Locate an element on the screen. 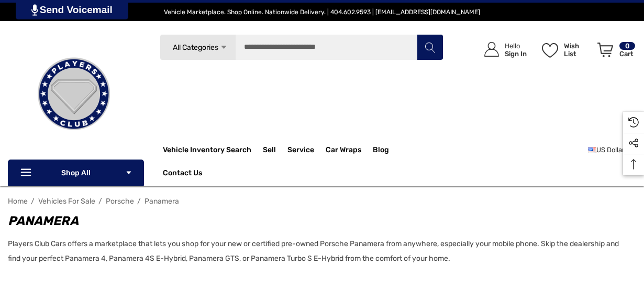 The image size is (644, 286). p: Hello is located at coordinates (516, 46).